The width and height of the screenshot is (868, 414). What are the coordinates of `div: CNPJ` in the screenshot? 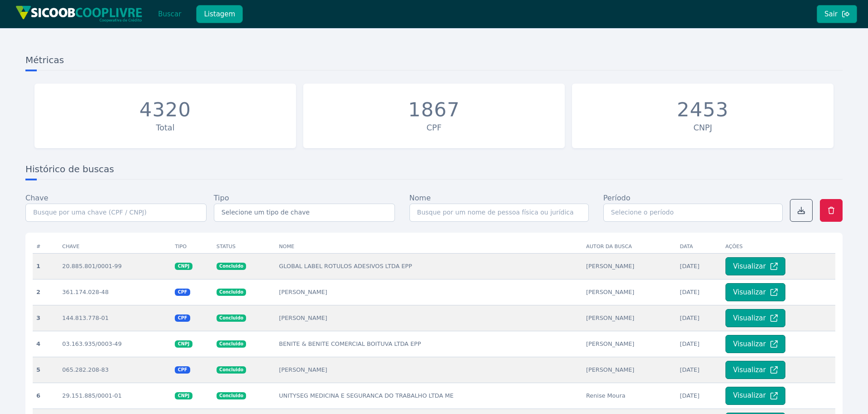 It's located at (703, 127).